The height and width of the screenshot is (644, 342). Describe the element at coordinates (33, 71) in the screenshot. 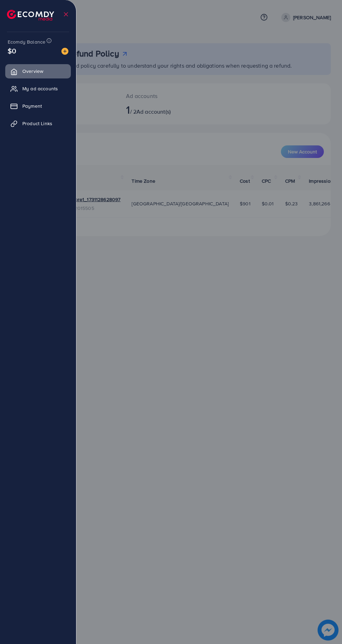

I see `span: Overview` at that location.